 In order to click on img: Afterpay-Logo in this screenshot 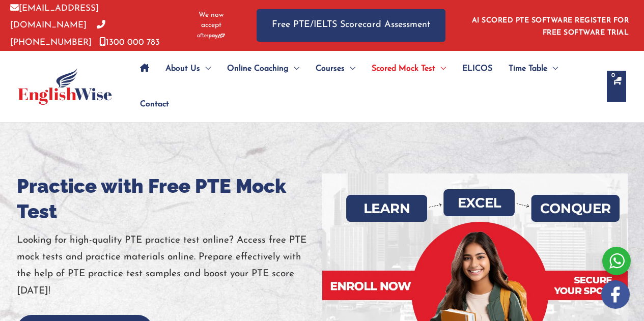, I will do `click(211, 36)`.